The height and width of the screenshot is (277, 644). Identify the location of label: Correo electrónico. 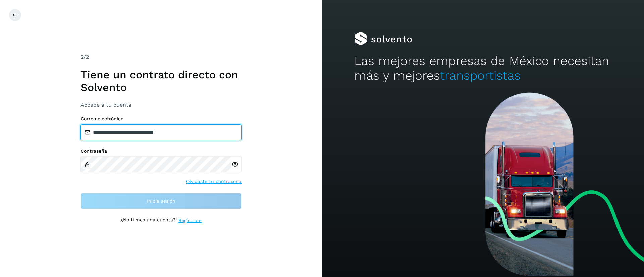
(161, 118).